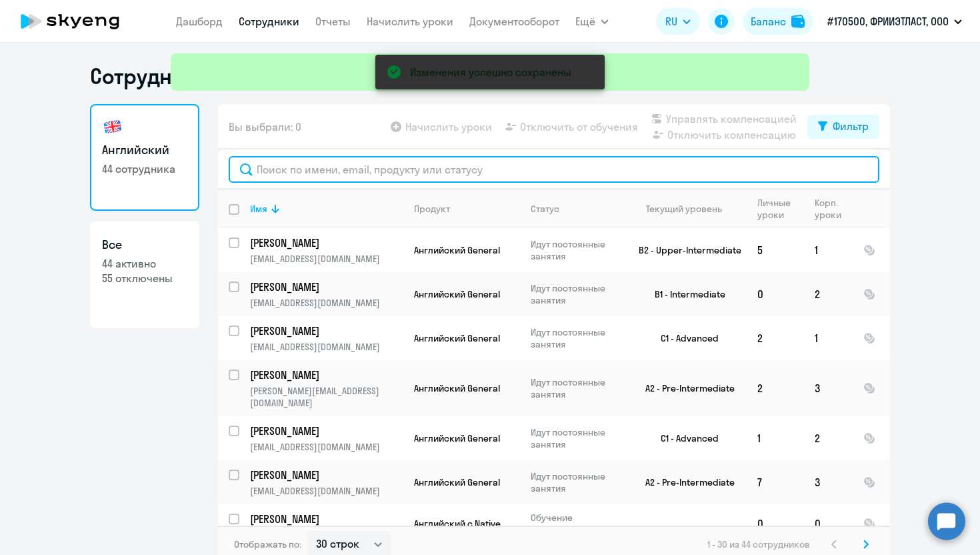 The image size is (980, 555). What do you see at coordinates (850, 126) in the screenshot?
I see `div: Фильтр` at bounding box center [850, 126].